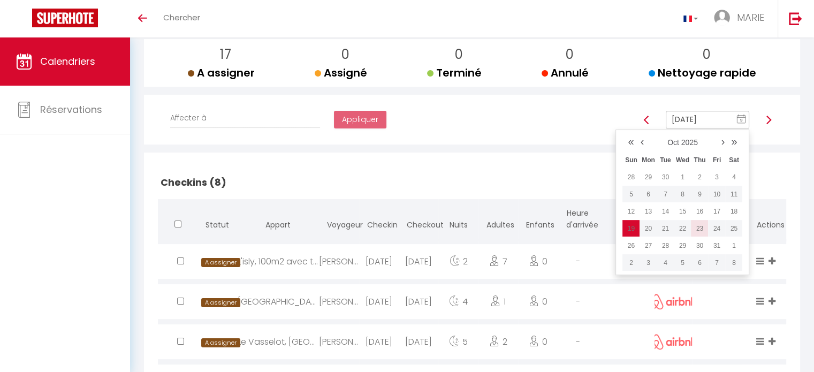 The height and width of the screenshot is (372, 814). What do you see at coordinates (734, 229) in the screenshot?
I see `td: Oct 25, 2025` at bounding box center [734, 229].